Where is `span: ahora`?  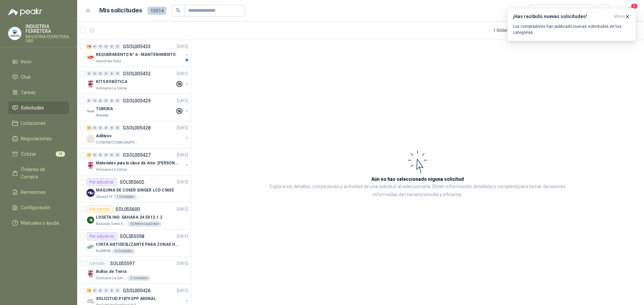
span: ahora is located at coordinates (619, 17).